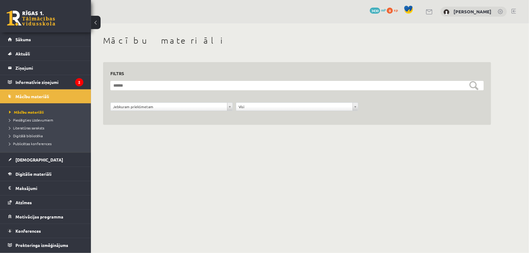 The image size is (529, 253). Describe the element at coordinates (24, 203) in the screenshot. I see `span: Atzīmes` at that location.